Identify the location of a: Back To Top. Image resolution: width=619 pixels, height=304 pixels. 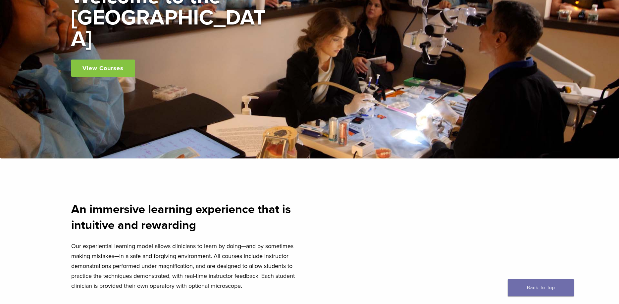
(541, 288).